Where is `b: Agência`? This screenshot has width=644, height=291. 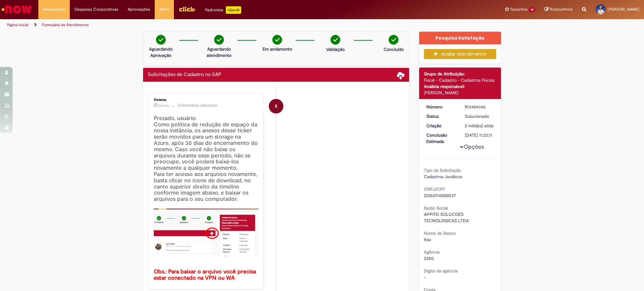
b: Agência is located at coordinates (432, 252).